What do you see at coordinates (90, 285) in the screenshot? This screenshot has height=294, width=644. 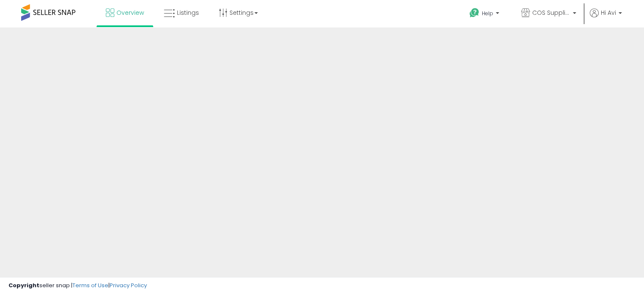 I see `a: Terms of Use` at bounding box center [90, 285].